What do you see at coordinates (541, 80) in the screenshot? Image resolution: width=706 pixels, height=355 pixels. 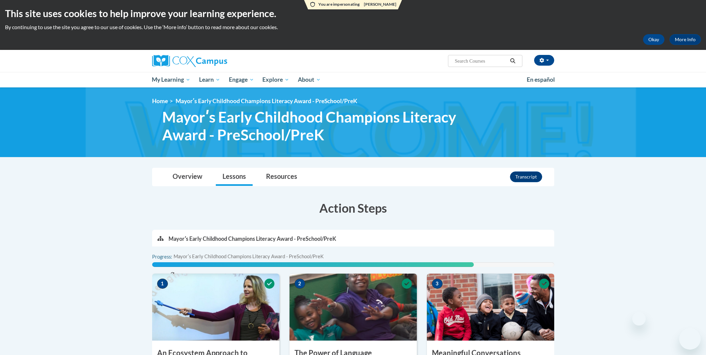 I see `a: En español` at bounding box center [541, 80].